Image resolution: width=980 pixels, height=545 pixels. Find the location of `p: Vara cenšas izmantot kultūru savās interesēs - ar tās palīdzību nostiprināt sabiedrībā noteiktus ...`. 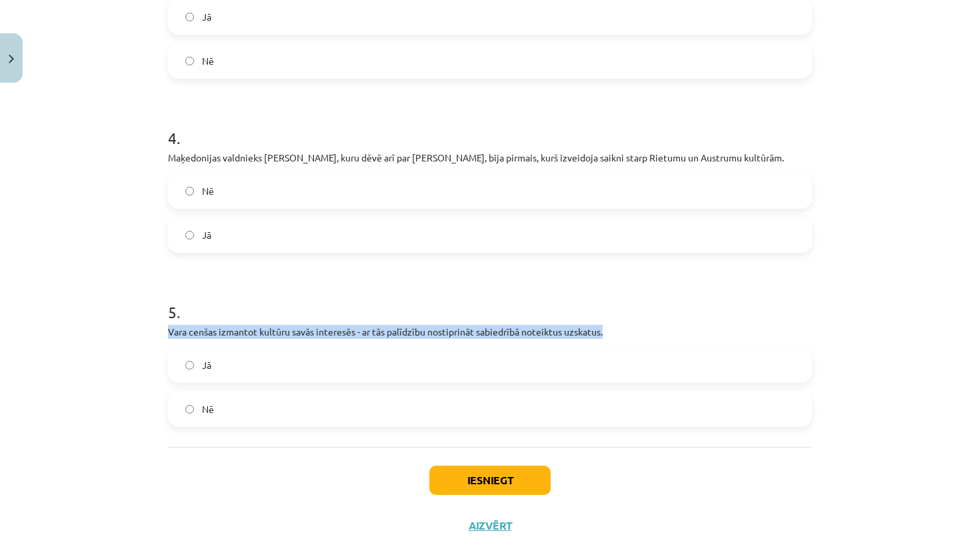

p: Vara cenšas izmantot kultūru savās interesēs - ar tās palīdzību nostiprināt sabiedrībā noteiktus ... is located at coordinates (490, 331).